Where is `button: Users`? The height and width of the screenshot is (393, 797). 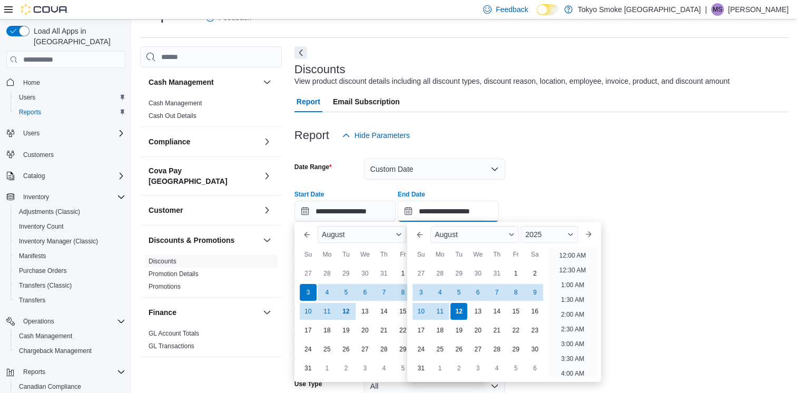 button: Users is located at coordinates (70, 97).